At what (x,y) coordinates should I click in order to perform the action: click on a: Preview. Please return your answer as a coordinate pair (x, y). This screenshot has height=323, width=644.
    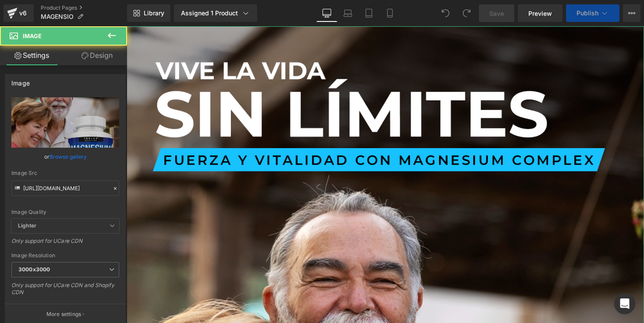
    Looking at the image, I should click on (540, 13).